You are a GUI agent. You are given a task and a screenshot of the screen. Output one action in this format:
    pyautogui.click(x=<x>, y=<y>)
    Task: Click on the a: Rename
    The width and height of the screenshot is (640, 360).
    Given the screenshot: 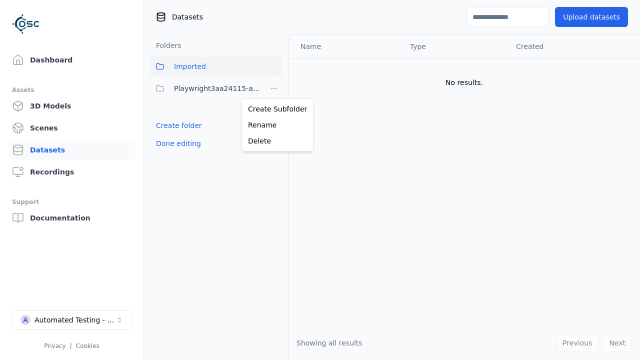 What is the action you would take?
    pyautogui.click(x=278, y=125)
    